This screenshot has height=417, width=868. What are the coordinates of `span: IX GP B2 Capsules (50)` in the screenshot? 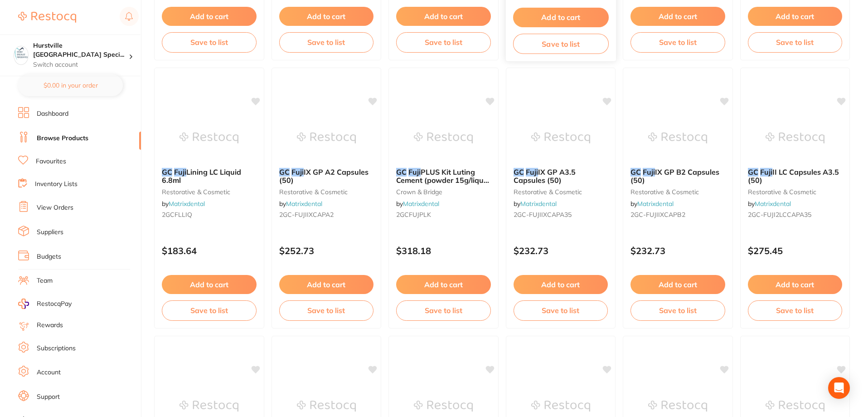 It's located at (675, 176).